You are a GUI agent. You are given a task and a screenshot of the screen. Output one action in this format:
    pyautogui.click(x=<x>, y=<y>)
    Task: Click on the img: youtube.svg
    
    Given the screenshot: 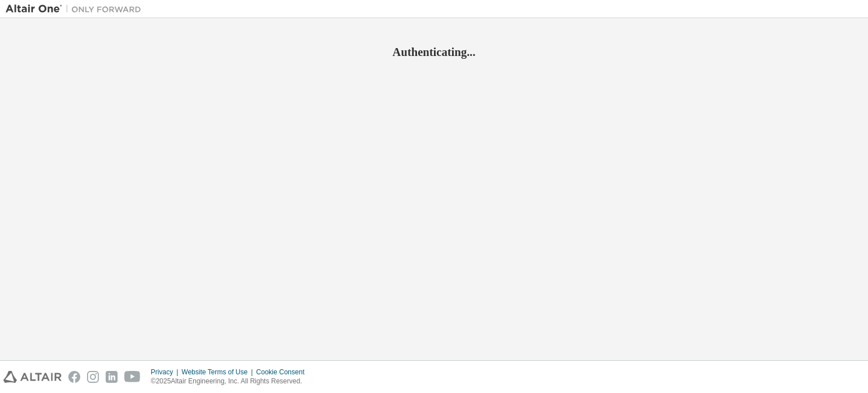 What is the action you would take?
    pyautogui.click(x=132, y=376)
    